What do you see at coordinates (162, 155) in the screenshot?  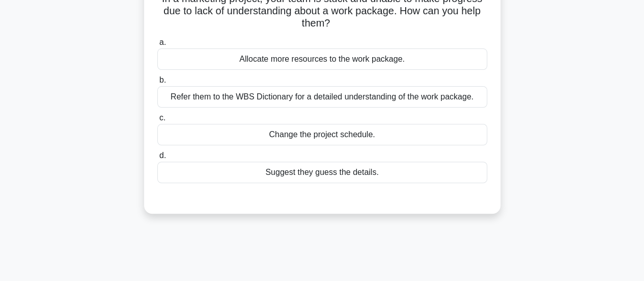 I see `span: d.` at bounding box center [162, 155].